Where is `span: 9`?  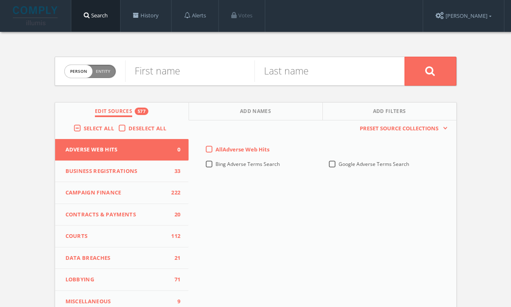 span: 9 is located at coordinates (174, 302).